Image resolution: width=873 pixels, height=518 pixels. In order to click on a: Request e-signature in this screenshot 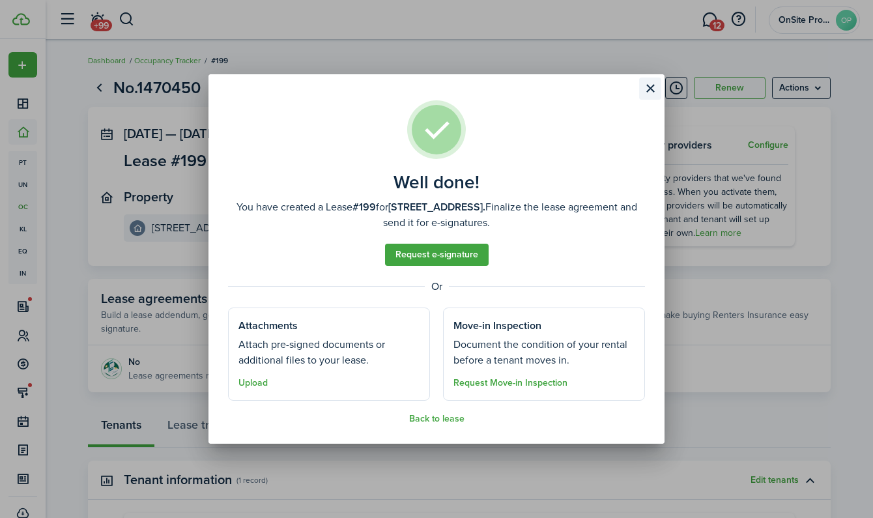, I will do `click(436, 255)`.